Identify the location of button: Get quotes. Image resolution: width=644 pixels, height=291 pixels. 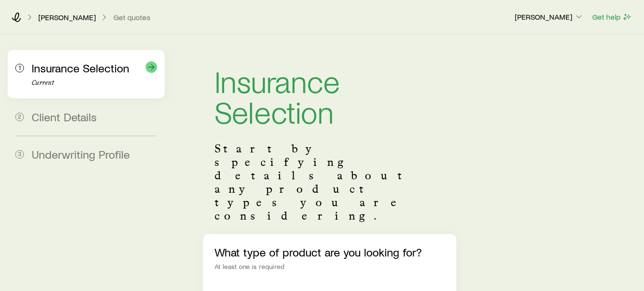
(132, 17).